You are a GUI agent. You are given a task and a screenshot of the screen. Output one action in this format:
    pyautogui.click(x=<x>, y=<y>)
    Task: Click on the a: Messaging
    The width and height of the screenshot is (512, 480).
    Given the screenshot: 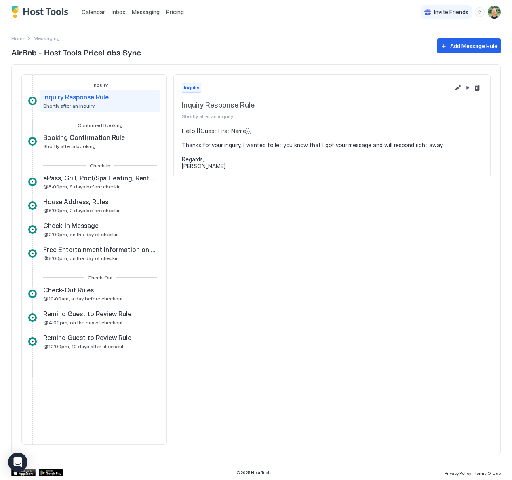 What is the action you would take?
    pyautogui.click(x=146, y=12)
    